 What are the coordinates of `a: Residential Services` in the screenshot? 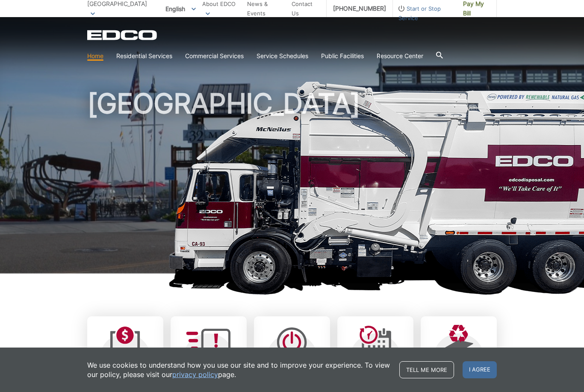 It's located at (144, 56).